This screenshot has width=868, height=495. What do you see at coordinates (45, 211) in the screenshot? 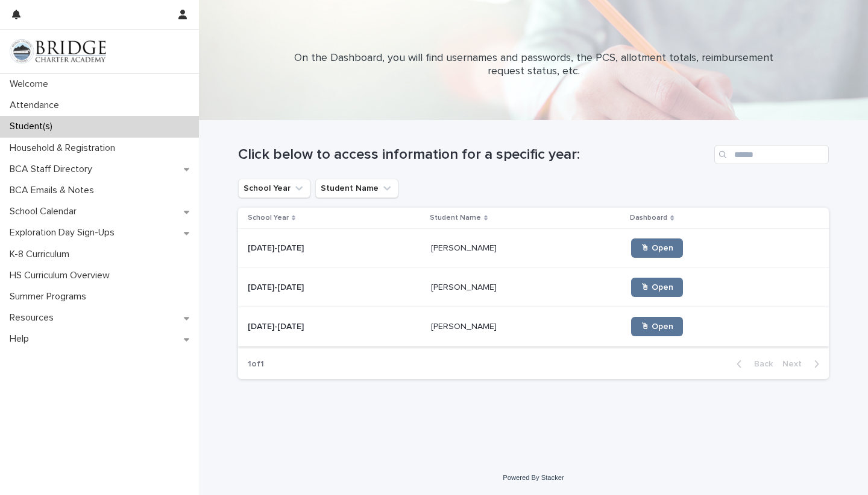
I see `p: School Calendar` at bounding box center [45, 211].